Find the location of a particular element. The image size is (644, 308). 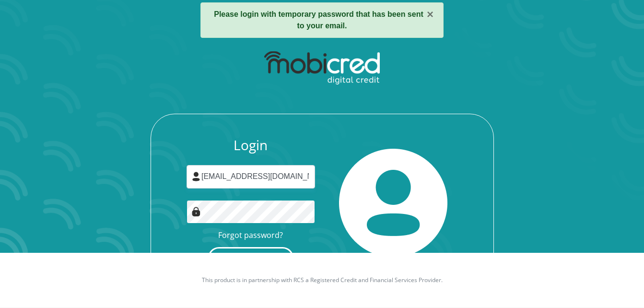

a: Forgot password? is located at coordinates (251, 235).